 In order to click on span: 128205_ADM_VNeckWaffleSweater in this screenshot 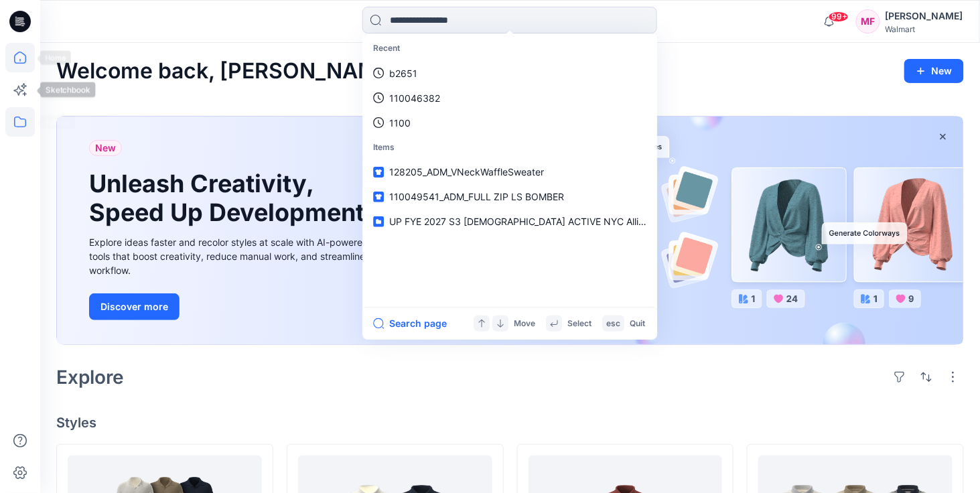, I will do `click(466, 172)`.